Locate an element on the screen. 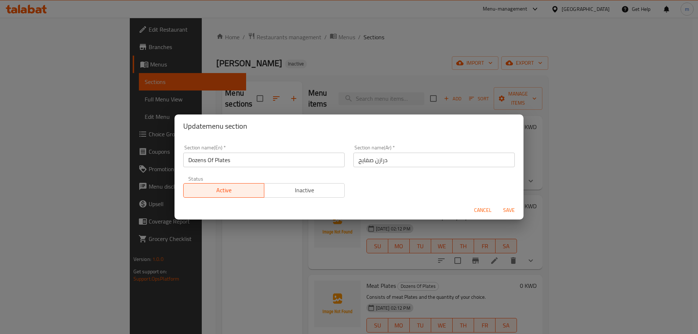 The height and width of the screenshot is (334, 698). span: Active is located at coordinates (224, 190).